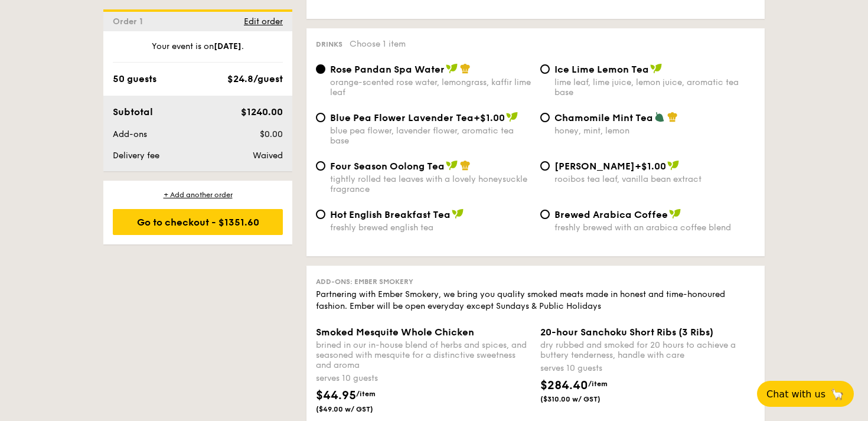 The height and width of the screenshot is (421, 868). I want to click on span: $284.40, so click(564, 386).